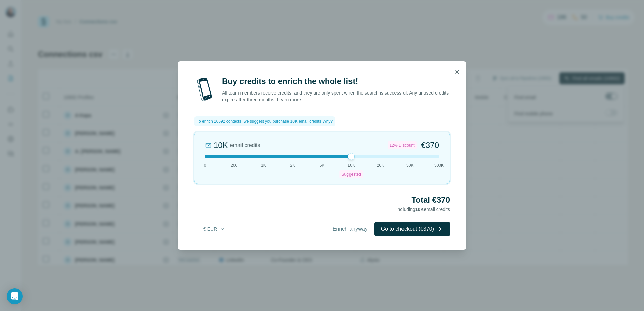 This screenshot has height=311, width=644. I want to click on button: € EUR, so click(214, 229).